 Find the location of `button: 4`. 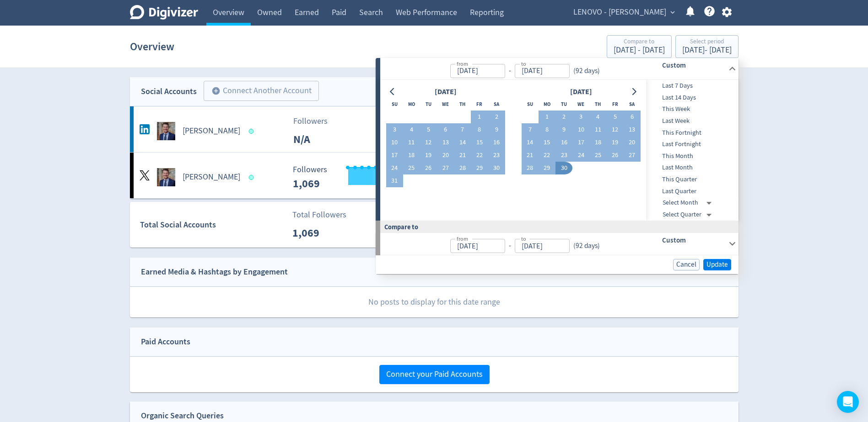

button: 4 is located at coordinates (598, 117).